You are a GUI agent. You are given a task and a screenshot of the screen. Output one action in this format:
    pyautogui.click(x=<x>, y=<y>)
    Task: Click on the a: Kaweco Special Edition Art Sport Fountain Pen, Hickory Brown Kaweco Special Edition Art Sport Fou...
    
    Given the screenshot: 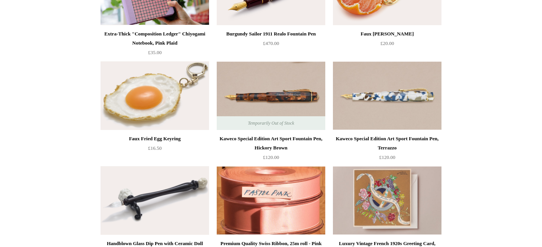 What is the action you would take?
    pyautogui.click(x=271, y=96)
    